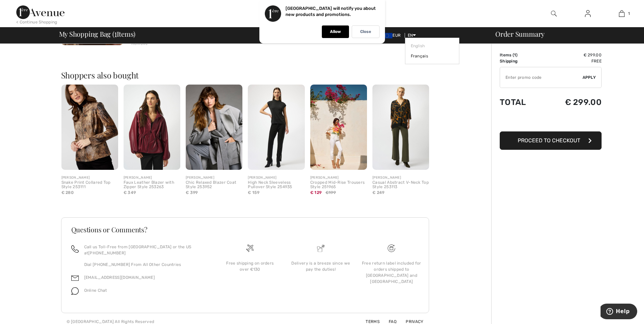 The height and width of the screenshot is (324, 644). Describe the element at coordinates (622, 14) in the screenshot. I see `img: My Bag` at that location.